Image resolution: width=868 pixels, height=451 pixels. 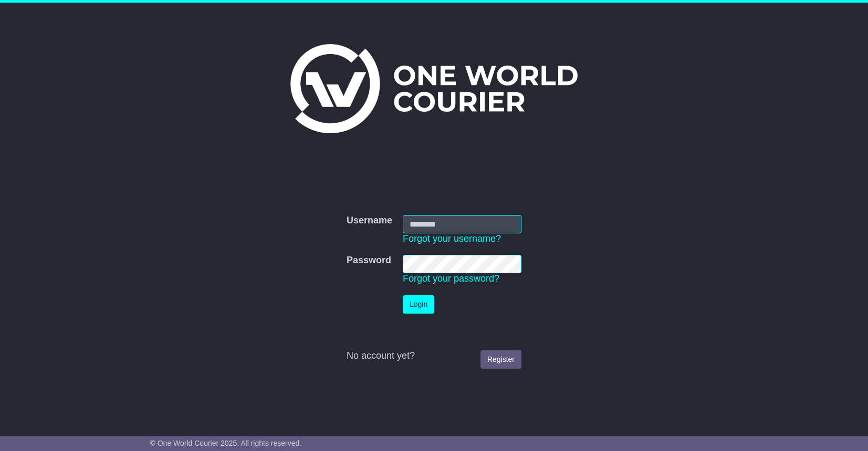 What do you see at coordinates (369, 261) in the screenshot?
I see `label: Password` at bounding box center [369, 261].